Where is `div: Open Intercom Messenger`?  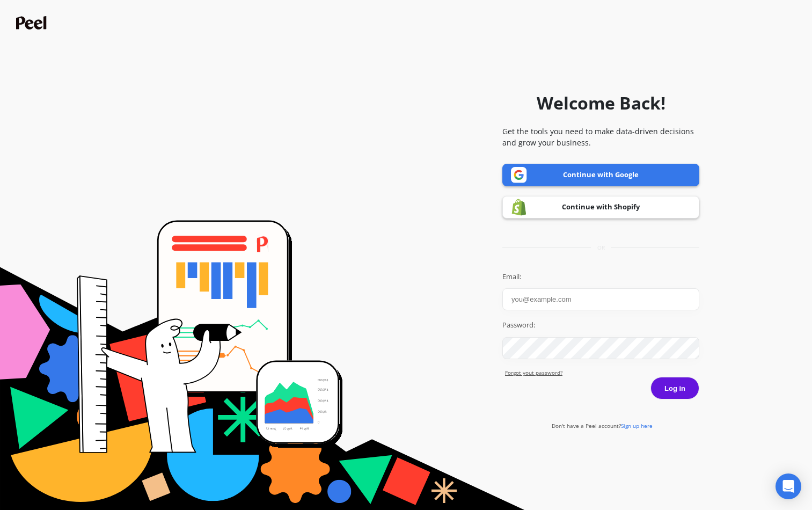 div: Open Intercom Messenger is located at coordinates (789, 487).